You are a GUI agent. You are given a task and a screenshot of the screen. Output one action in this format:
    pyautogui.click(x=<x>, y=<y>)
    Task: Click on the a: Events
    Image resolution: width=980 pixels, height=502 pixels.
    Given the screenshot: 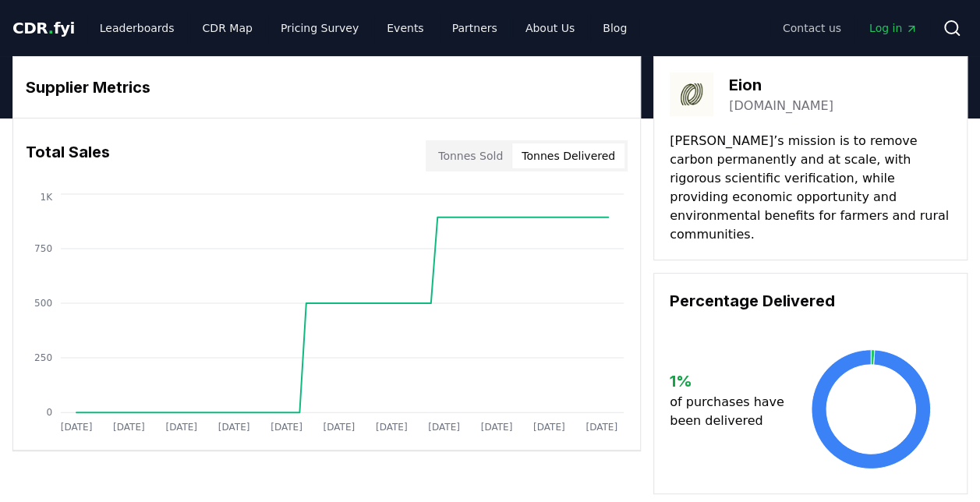 What is the action you would take?
    pyautogui.click(x=405, y=28)
    